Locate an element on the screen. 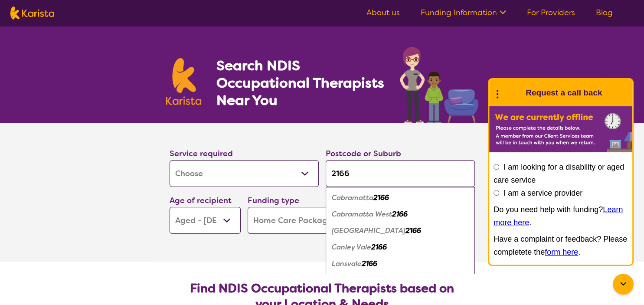 The width and height of the screenshot is (644, 305). em: Canley Vale is located at coordinates (351, 247).